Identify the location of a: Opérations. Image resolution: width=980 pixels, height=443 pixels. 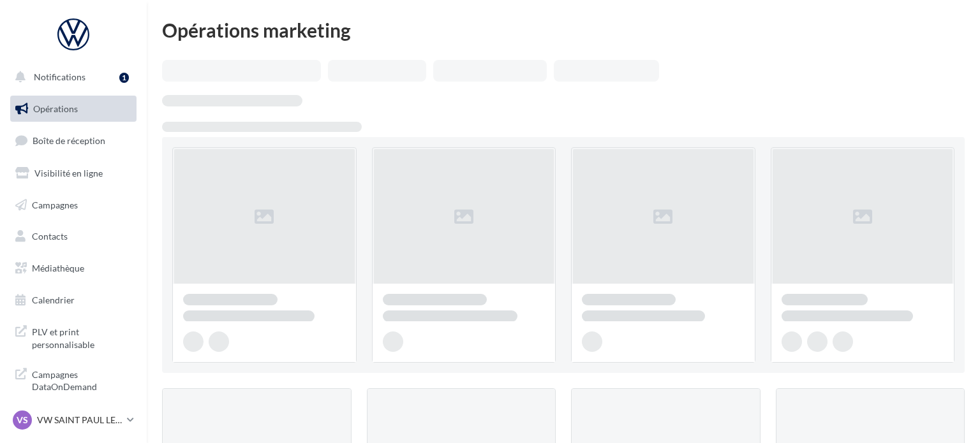
(73, 109).